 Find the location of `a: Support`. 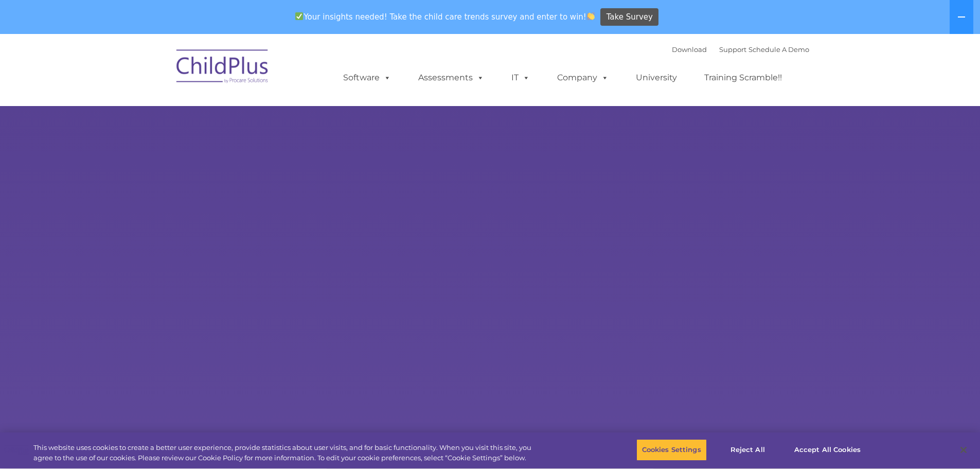

a: Support is located at coordinates (733, 49).